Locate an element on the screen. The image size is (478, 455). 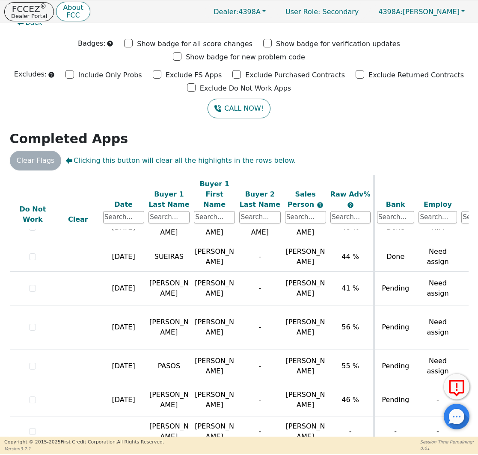
p: Exclude Purchased Contracts is located at coordinates (295, 75).